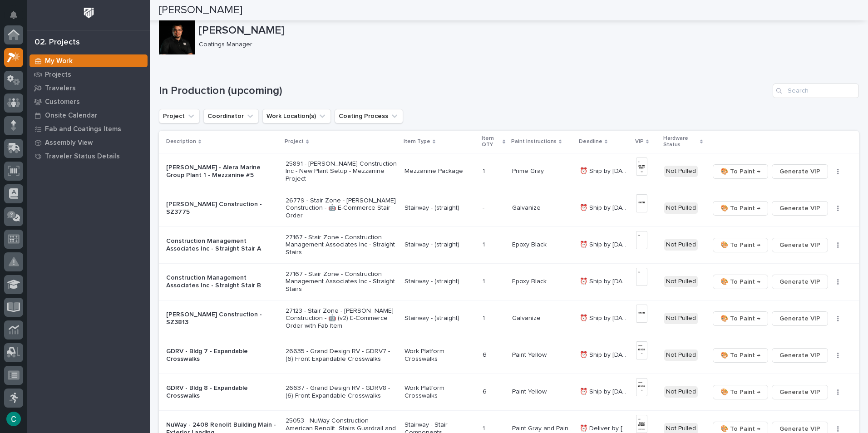 Image resolution: width=868 pixels, height=433 pixels. Describe the element at coordinates (14, 15) in the screenshot. I see `button: Notifications` at that location.